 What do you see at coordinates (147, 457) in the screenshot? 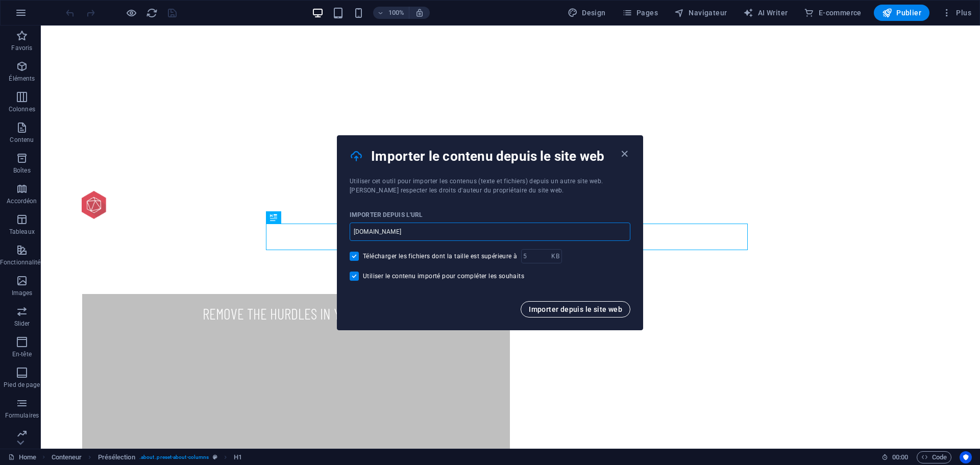
I see `nav: breadcrumb` at bounding box center [147, 457].